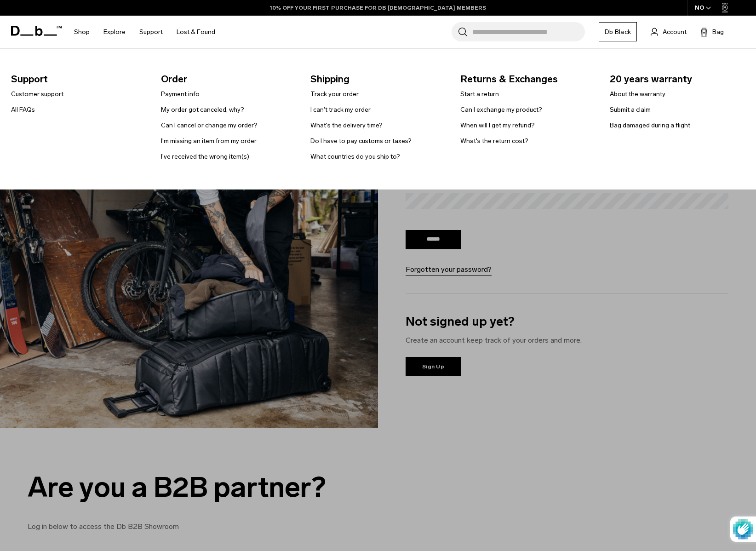 The height and width of the screenshot is (551, 756). Describe the element at coordinates (37, 94) in the screenshot. I see `a: Customer support` at that location.